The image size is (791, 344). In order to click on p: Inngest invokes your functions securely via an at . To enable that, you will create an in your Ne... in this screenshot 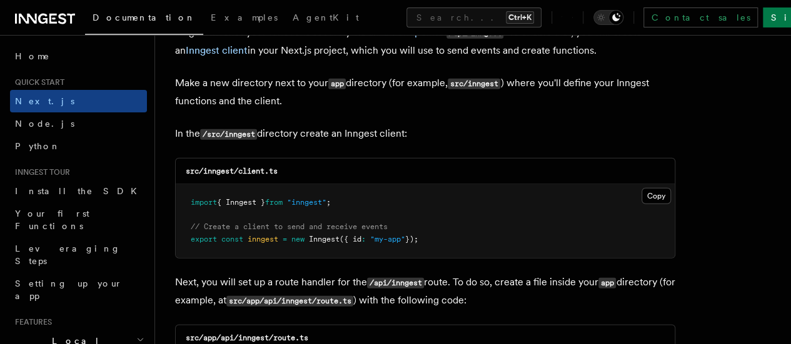, I will do `click(425, 41)`.